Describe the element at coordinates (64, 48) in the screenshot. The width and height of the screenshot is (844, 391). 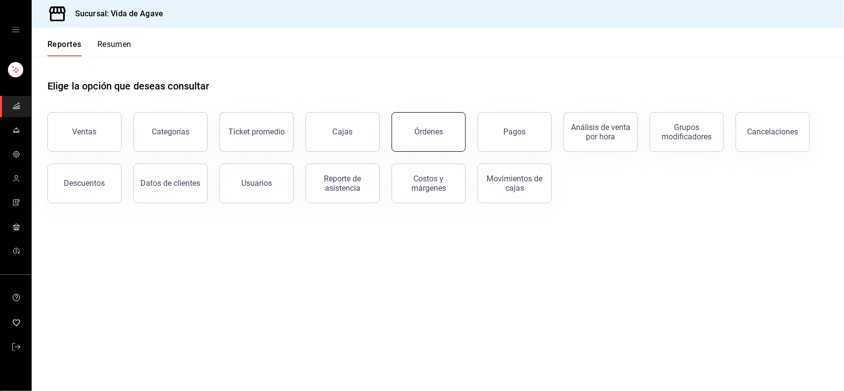
I see `button: Reportes` at that location.